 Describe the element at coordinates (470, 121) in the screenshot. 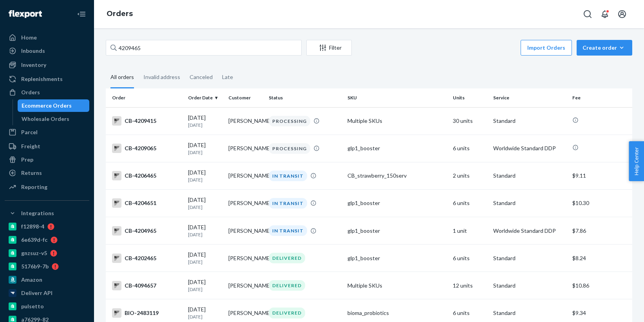

I see `td: 30 units` at that location.